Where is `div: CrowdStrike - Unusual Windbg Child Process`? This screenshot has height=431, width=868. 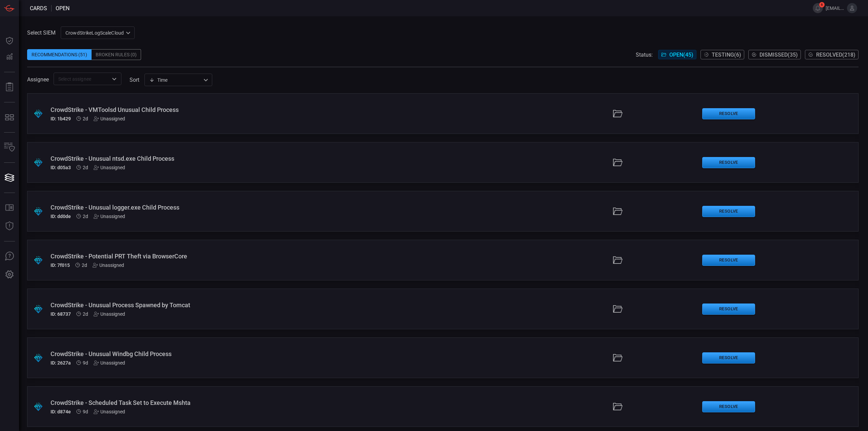 div: CrowdStrike - Unusual Windbg Child Process is located at coordinates (212, 354).